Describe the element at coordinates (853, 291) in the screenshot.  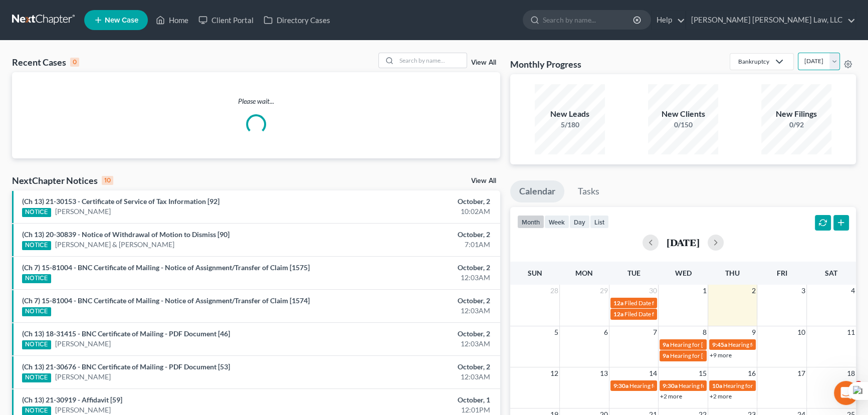
I see `span: 4` at that location.